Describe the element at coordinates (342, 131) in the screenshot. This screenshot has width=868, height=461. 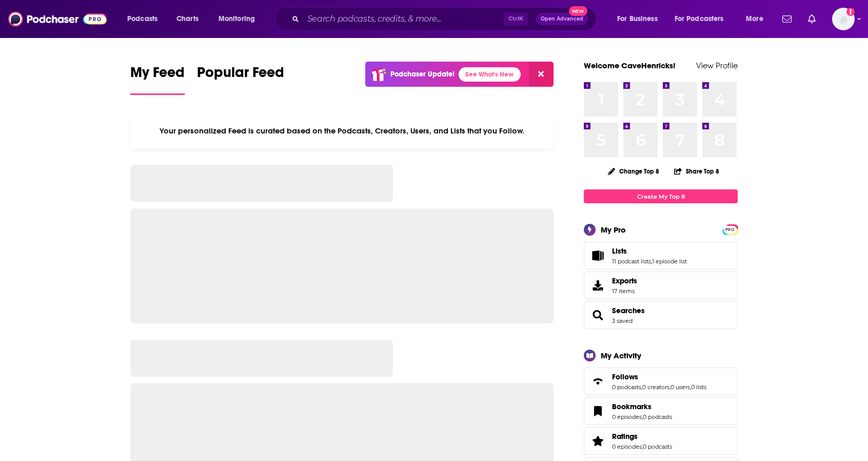
I see `div: Your personalized Feed is curated based on the Podcasts, Creators, Users, and Lists that you Follow.` at that location.